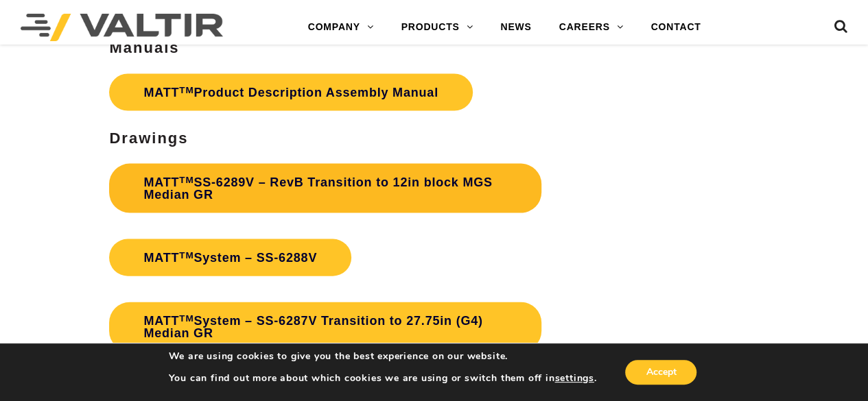  Describe the element at coordinates (437, 28) in the screenshot. I see `a: PRODUCTS` at that location.